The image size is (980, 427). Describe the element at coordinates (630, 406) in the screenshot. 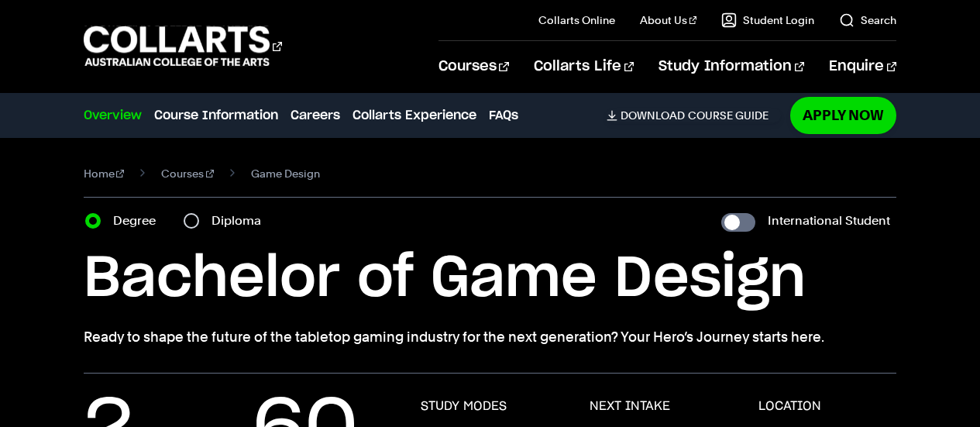

I see `h3: NEXT INTAKE` at that location.